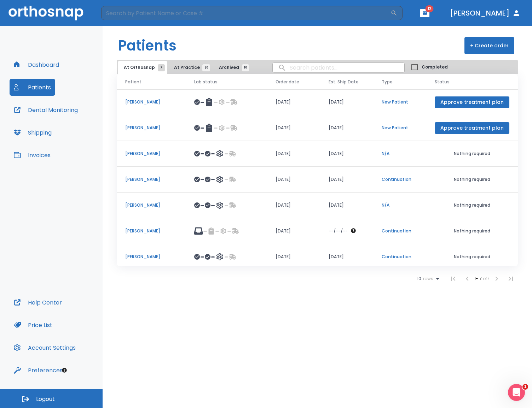  What do you see at coordinates (32, 155) in the screenshot?
I see `button: Invoices` at bounding box center [32, 155].